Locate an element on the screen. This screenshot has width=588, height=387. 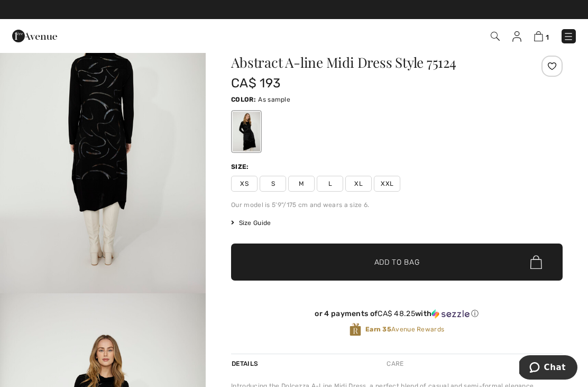
div: or 4 payments ofCA$ 48.25withSezzle Click to learn more about Sezzle is located at coordinates (397, 316).